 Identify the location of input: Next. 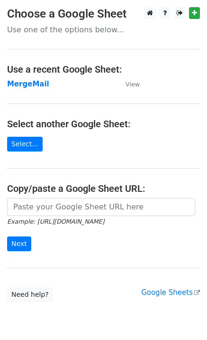
(19, 243).